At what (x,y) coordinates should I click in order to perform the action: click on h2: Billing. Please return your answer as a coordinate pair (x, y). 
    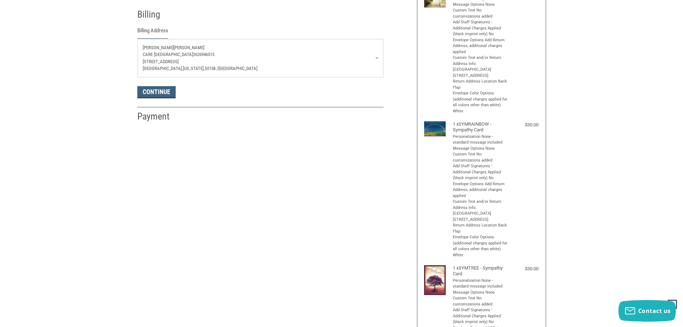
    Looking at the image, I should click on (158, 14).